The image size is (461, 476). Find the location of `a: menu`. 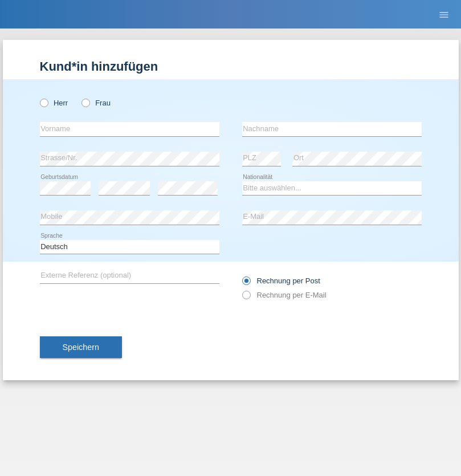

a: menu is located at coordinates (444, 14).